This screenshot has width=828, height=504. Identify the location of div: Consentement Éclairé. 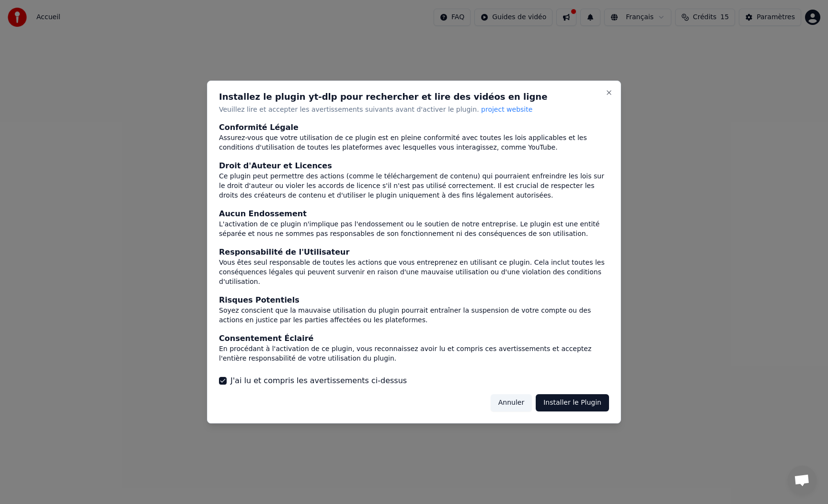
(414, 338).